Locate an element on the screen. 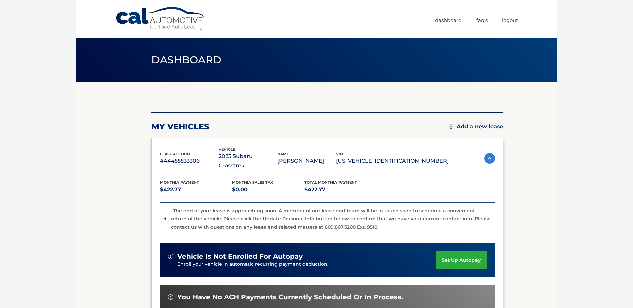 This screenshot has width=633, height=308. span: You have no ACH payments currently scheduled or in process. is located at coordinates (290, 297).